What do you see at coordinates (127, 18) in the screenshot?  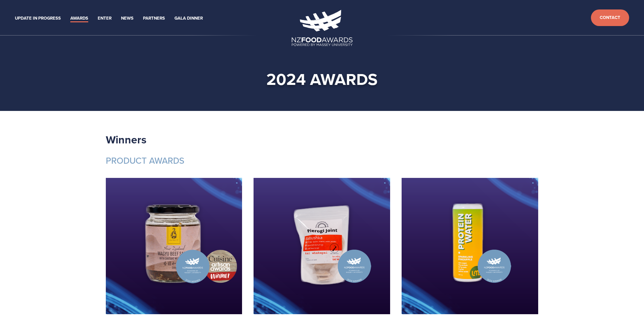 I see `a: News` at bounding box center [127, 18].